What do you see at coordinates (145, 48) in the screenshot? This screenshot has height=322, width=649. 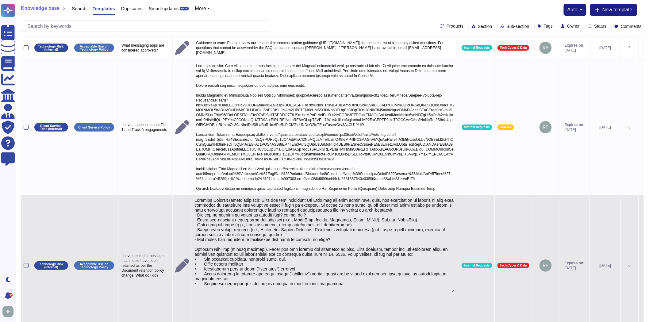 I see `p: What messaging apps are considered approved?` at bounding box center [145, 48].